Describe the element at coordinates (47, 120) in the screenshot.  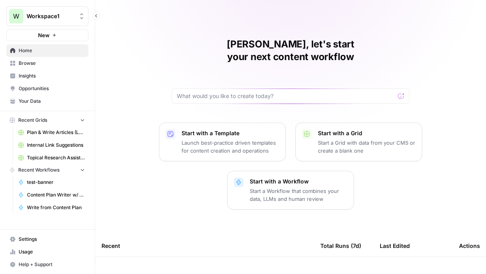
I see `button: Recent Grids` at that location.